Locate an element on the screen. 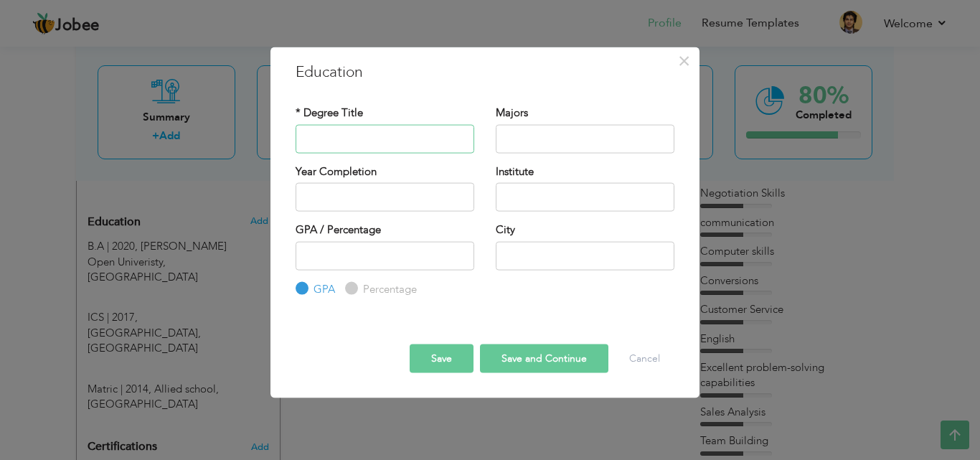 The image size is (980, 460). label: * Degree Title is located at coordinates (329, 112).